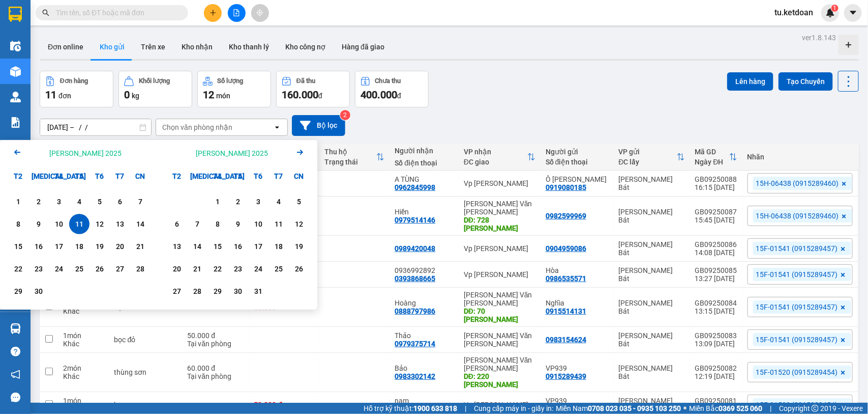  Describe the element at coordinates (299, 202) in the screenshot. I see `div: 5` at that location.